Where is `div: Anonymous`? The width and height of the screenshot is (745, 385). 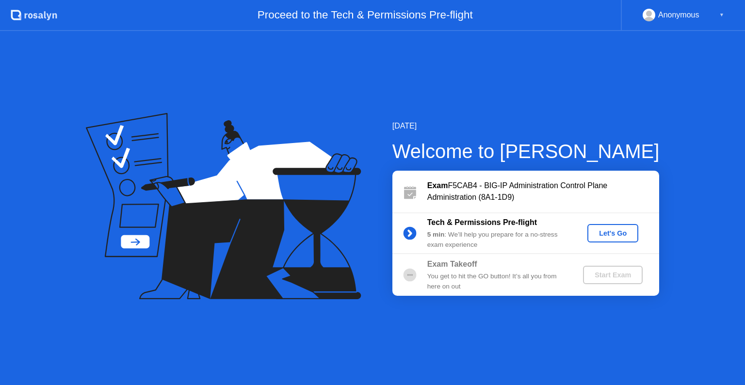 div: Anonymous is located at coordinates (679, 15).